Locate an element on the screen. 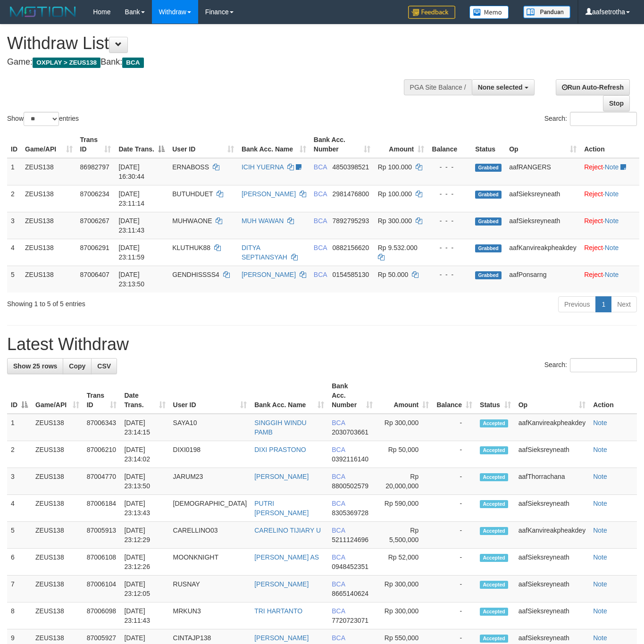 The height and width of the screenshot is (644, 644). td: Rp 5,500,000 is located at coordinates (405, 535).